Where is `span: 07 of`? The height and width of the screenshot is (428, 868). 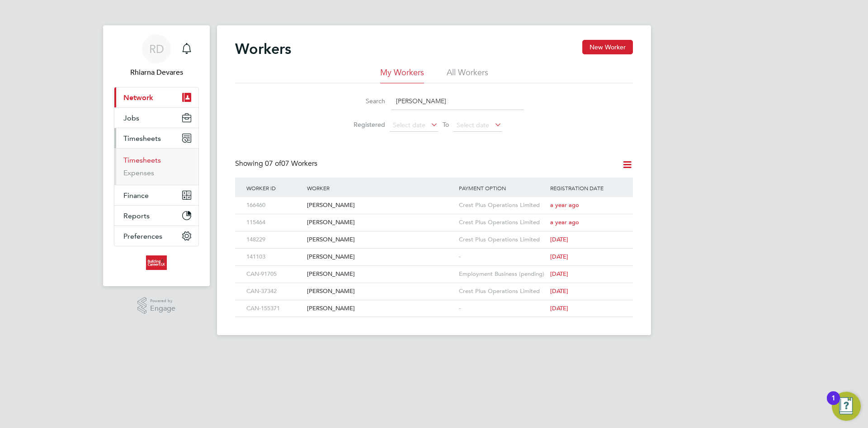
span: 07 of is located at coordinates (273, 163).